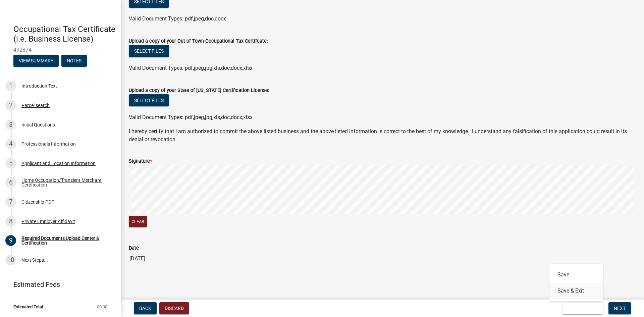 Image resolution: width=644 pixels, height=317 pixels. Describe the element at coordinates (36, 61) in the screenshot. I see `wm-modal-confirm: Summary` at that location.